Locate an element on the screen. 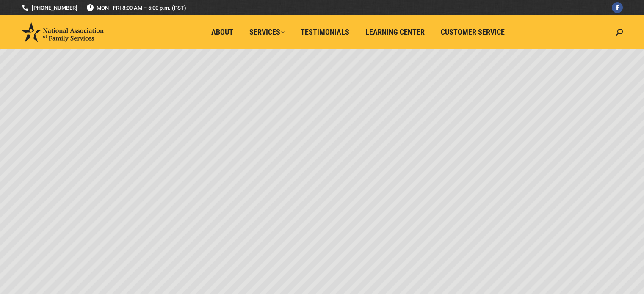 This screenshot has width=644, height=294. a: About is located at coordinates (222, 32).